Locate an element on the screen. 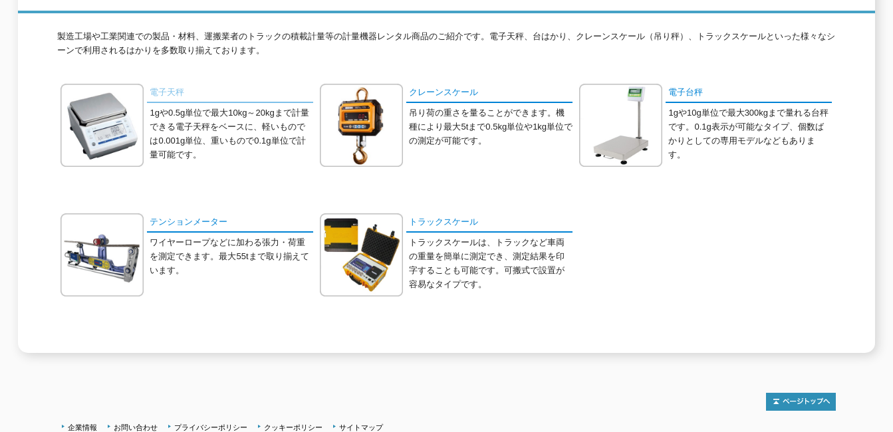 This screenshot has width=893, height=432. a: お問い合わせ is located at coordinates (136, 427).